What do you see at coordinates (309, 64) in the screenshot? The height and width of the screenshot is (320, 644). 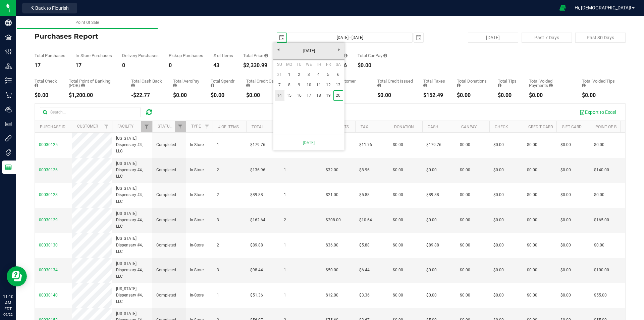 I see `th: Wednesday` at bounding box center [309, 64].